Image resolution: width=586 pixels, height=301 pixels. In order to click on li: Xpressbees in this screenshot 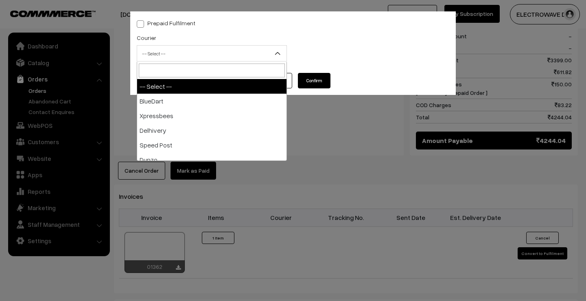, I will do `click(212, 116)`.